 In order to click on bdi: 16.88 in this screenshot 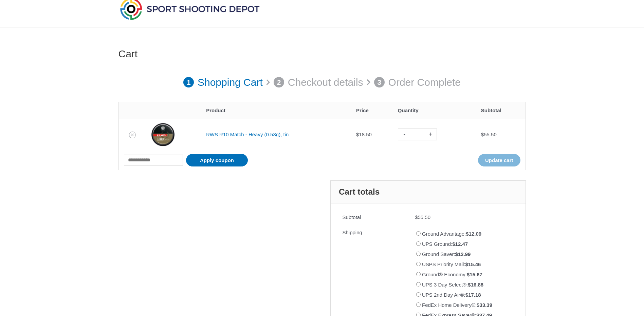, I will do `click(475, 284)`.